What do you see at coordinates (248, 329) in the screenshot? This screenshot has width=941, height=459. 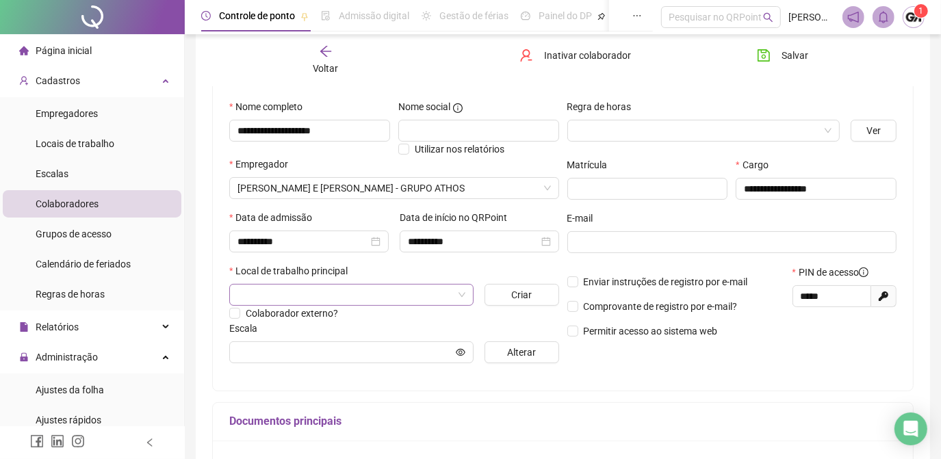 I see `label: Escala` at bounding box center [248, 329].